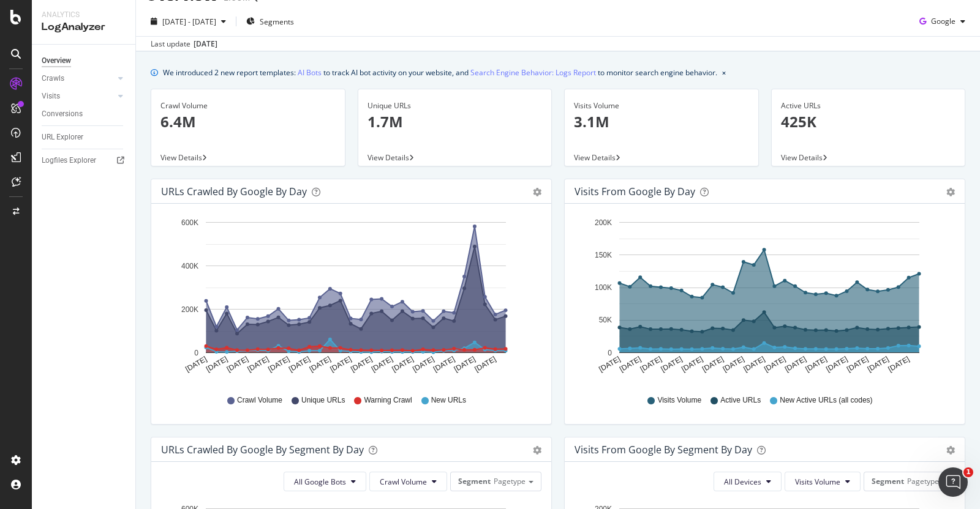 This screenshot has height=509, width=980. What do you see at coordinates (52, 78) in the screenshot?
I see `div: Crawls` at bounding box center [52, 78].